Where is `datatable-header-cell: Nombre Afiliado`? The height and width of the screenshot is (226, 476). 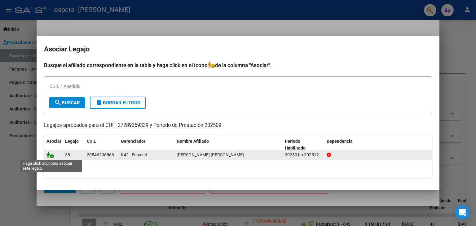 datatable-header-cell: Nombre Afiliado is located at coordinates (228, 145).